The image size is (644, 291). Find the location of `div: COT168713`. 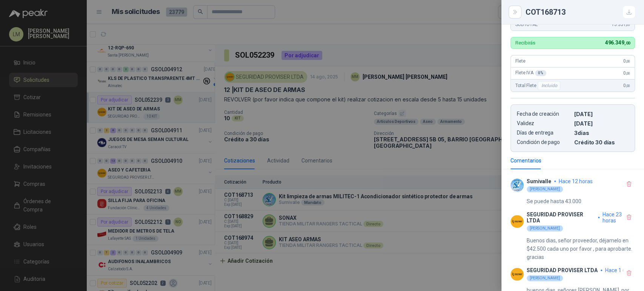

div: COT168713 is located at coordinates (580, 12).